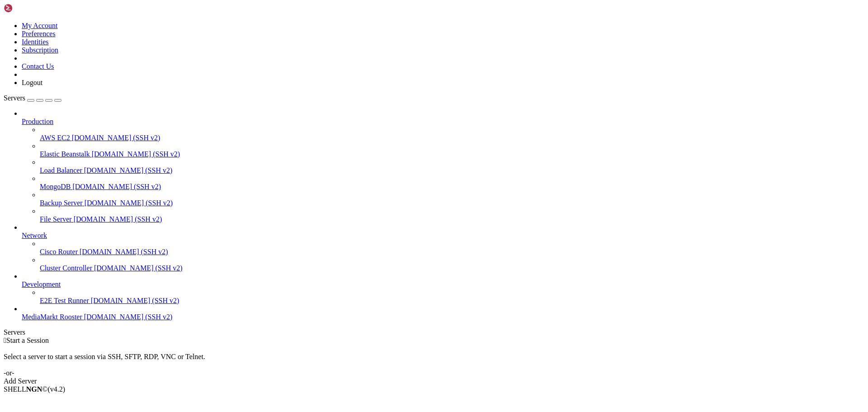  What do you see at coordinates (32, 82) in the screenshot?
I see `a: Logout` at bounding box center [32, 82].